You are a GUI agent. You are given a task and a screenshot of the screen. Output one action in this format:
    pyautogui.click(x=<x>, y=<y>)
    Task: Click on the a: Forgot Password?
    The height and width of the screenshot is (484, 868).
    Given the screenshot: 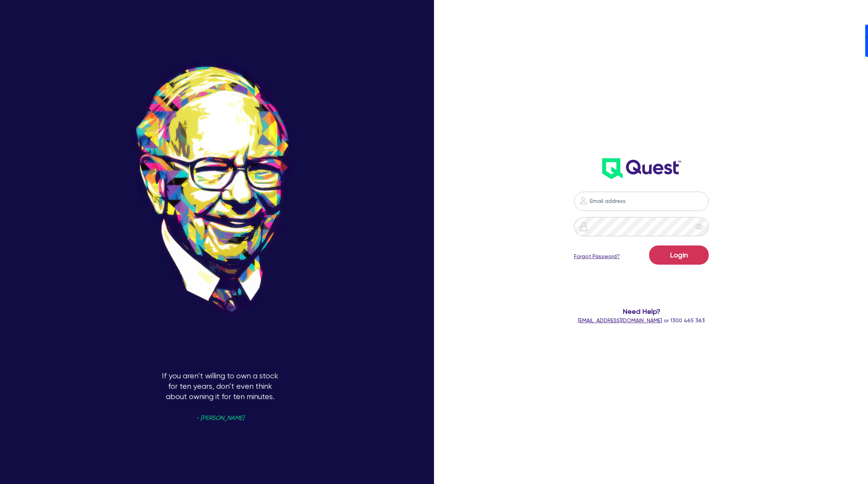 What is the action you would take?
    pyautogui.click(x=597, y=256)
    